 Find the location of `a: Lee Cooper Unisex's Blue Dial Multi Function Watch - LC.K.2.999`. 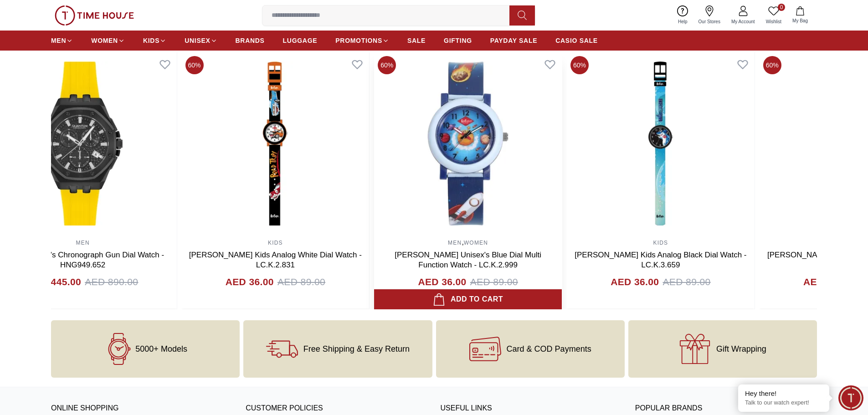

a: Lee Cooper Unisex's Blue Dial Multi Function Watch - LC.K.2.999 is located at coordinates (468, 143).